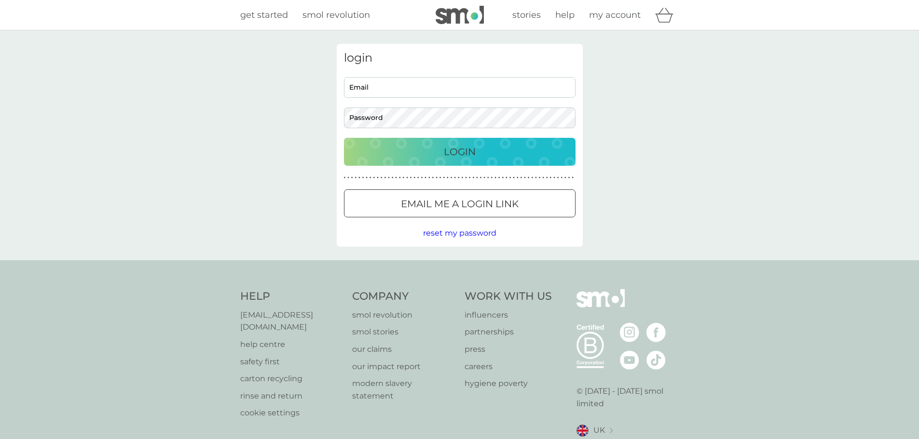 The image size is (919, 439). Describe the element at coordinates (291, 362) in the screenshot. I see `p: safety first` at that location.